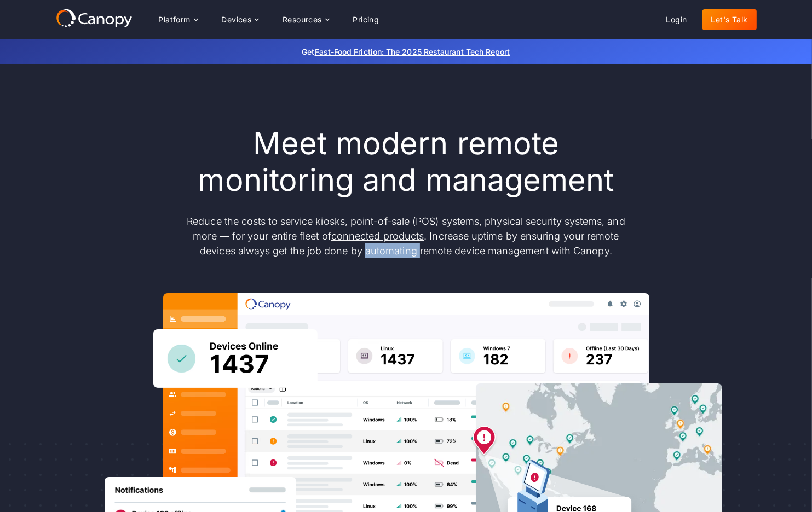 The height and width of the screenshot is (512, 812). Describe the element at coordinates (407, 162) in the screenshot. I see `h1: Meet modern remote monitoring and management` at that location.